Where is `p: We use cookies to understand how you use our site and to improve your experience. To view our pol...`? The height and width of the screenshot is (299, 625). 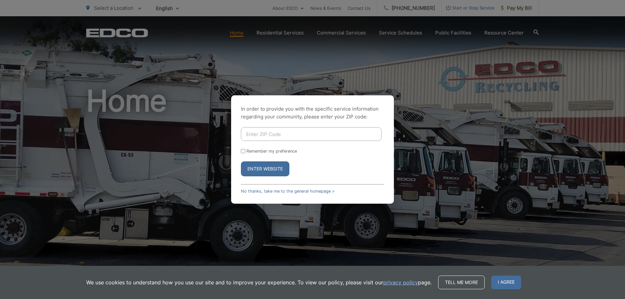 p: We use cookies to understand how you use our site and to improve your experience. To view our pol... is located at coordinates (259, 283).